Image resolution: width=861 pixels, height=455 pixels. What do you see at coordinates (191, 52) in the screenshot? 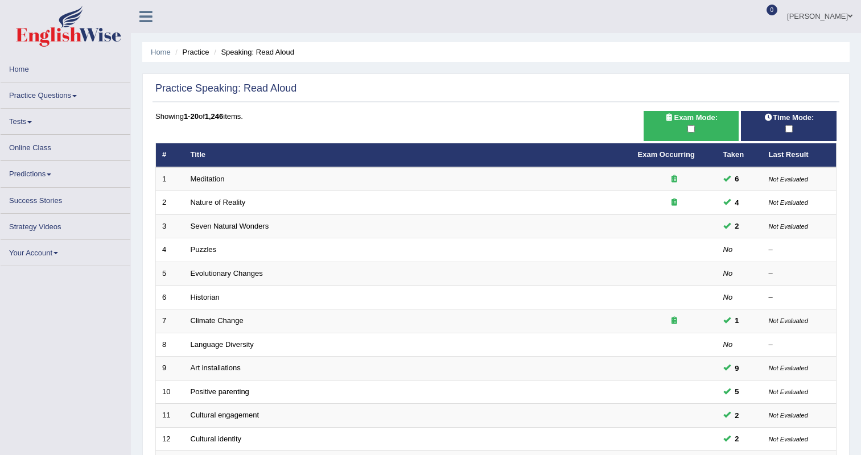
I see `li: Practice` at bounding box center [191, 52].